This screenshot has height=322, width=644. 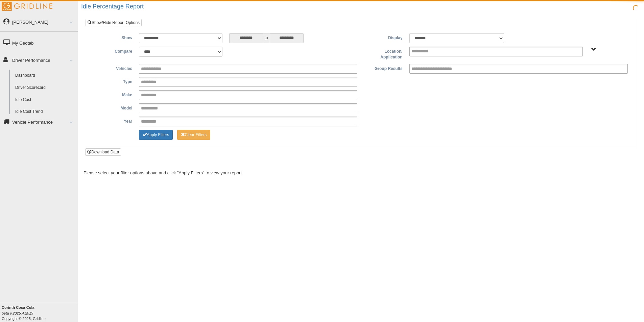 I want to click on button: Download Data, so click(x=103, y=152).